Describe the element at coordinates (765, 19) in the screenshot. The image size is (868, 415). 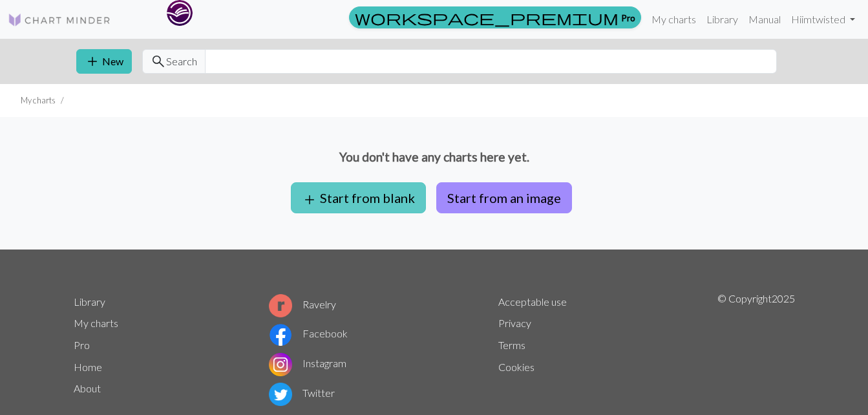
I see `a: Manual` at that location.